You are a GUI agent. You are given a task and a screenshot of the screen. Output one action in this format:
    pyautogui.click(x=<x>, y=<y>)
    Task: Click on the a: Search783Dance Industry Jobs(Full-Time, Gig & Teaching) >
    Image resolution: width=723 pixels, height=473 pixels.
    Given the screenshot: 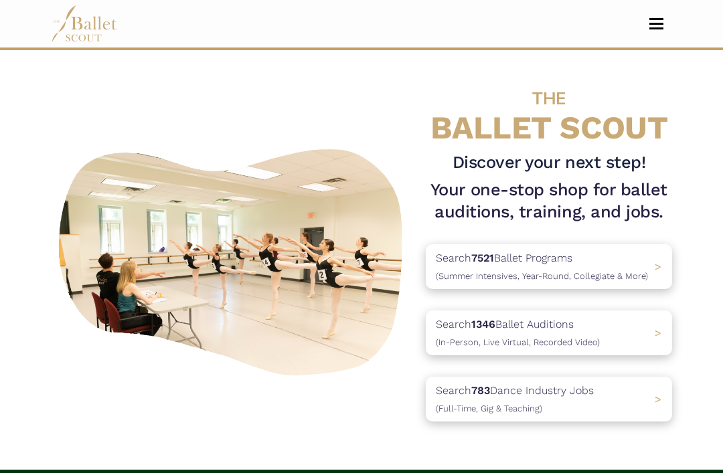 What is the action you would take?
    pyautogui.click(x=549, y=399)
    